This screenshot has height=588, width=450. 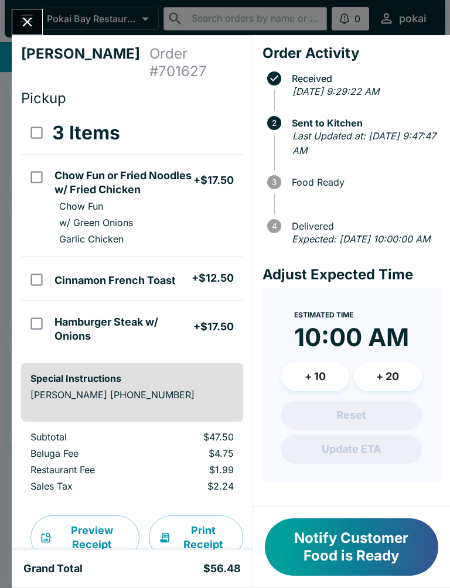 I want to click on h4: Adjust Expected Time, so click(x=351, y=275).